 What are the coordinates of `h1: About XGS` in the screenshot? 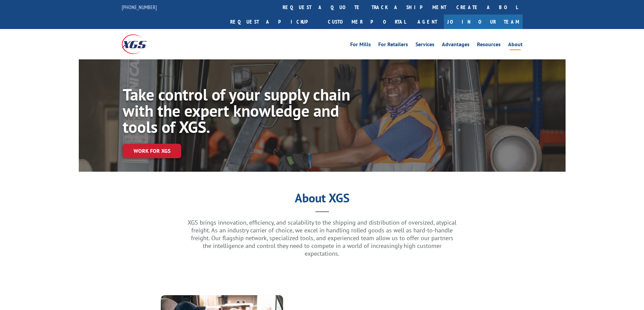 It's located at (322, 200).